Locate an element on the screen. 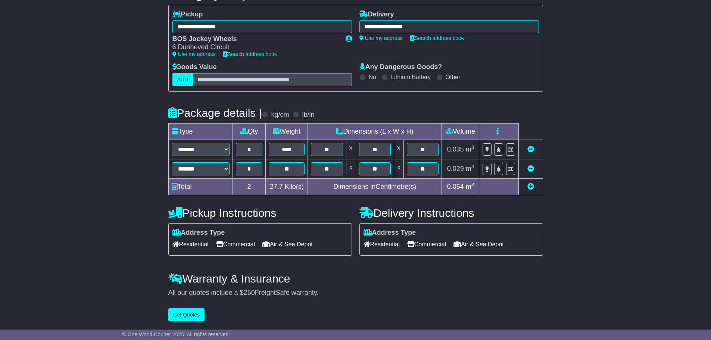 The height and width of the screenshot is (340, 711). label: kg/cm is located at coordinates (280, 115).